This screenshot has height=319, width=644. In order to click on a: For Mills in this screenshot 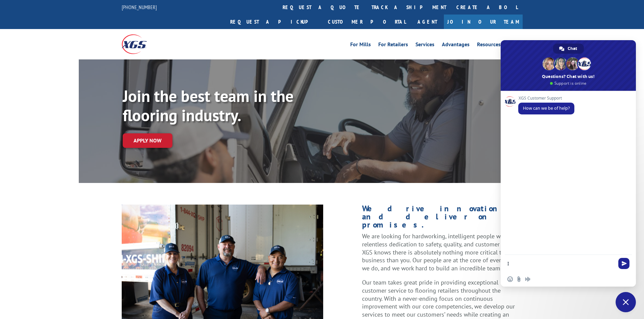, I will do `click(361, 46)`.